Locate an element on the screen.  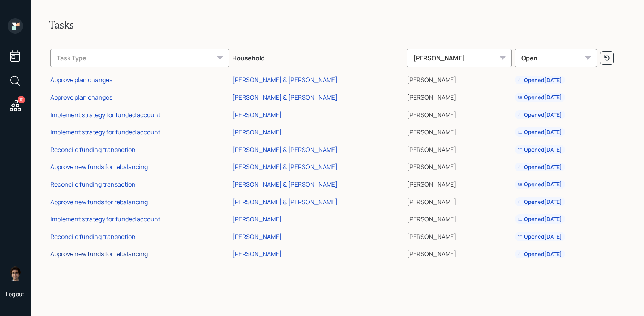
div: Log out is located at coordinates (15, 294).